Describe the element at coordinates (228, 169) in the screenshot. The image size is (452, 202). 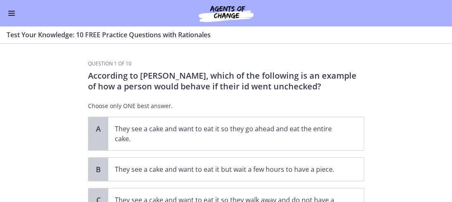
I see `p: They see a cake and want to eat it but wait a few hours to have a piece.` at that location.